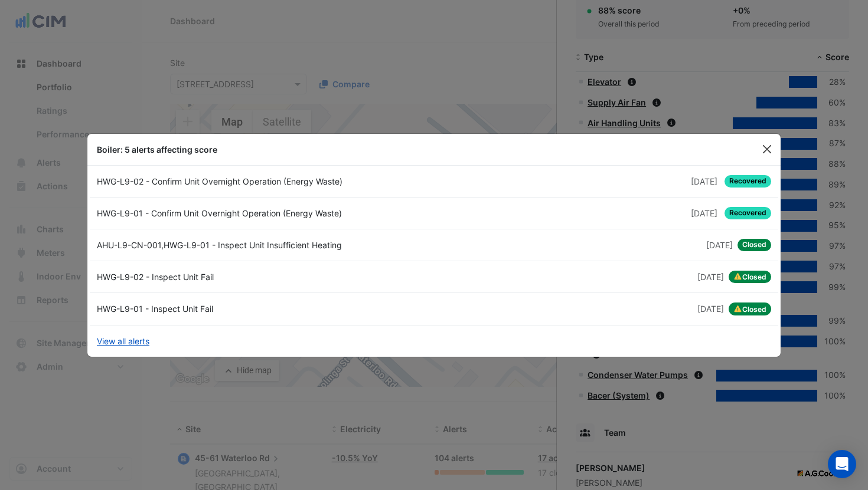 This screenshot has width=868, height=490. I want to click on a: View all alerts, so click(123, 341).